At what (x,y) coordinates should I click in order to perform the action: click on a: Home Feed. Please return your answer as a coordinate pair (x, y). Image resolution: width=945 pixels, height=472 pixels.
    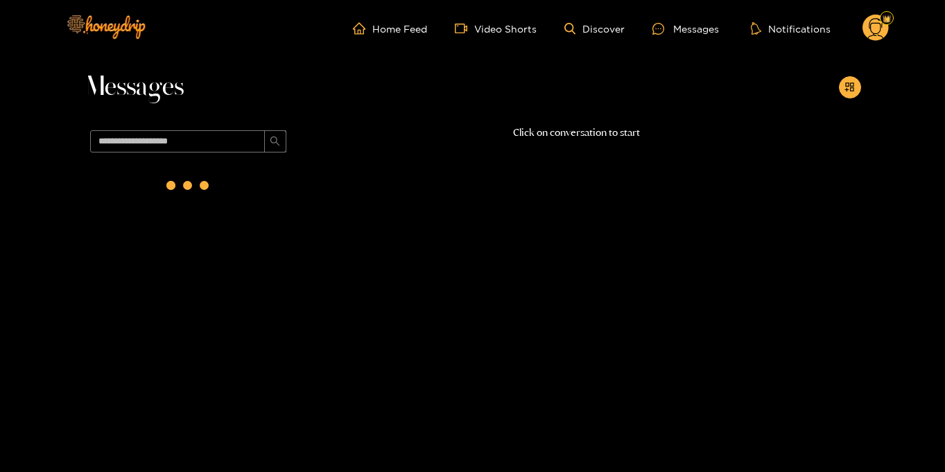
    Looking at the image, I should click on (390, 28).